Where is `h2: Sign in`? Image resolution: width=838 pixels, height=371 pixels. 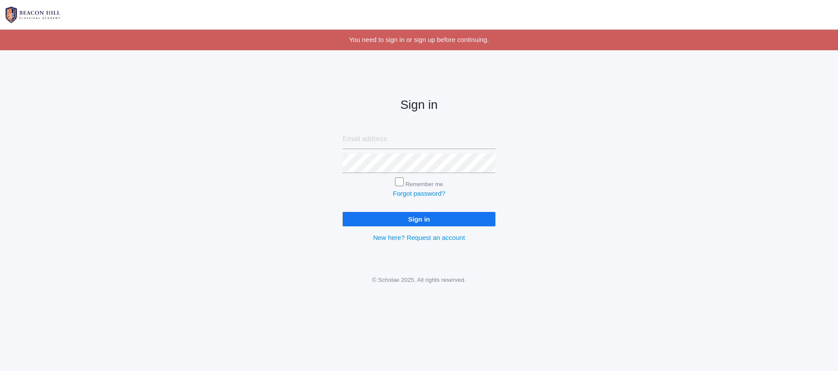
h2: Sign in is located at coordinates (419, 105).